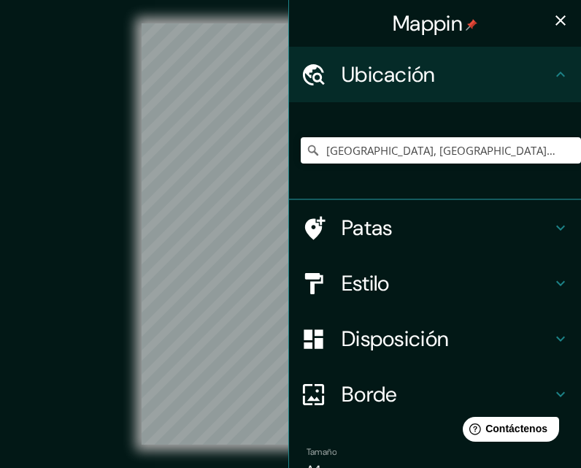 The image size is (581, 468). What do you see at coordinates (65, 18) in the screenshot?
I see `font: Contáctenos` at bounding box center [65, 18].